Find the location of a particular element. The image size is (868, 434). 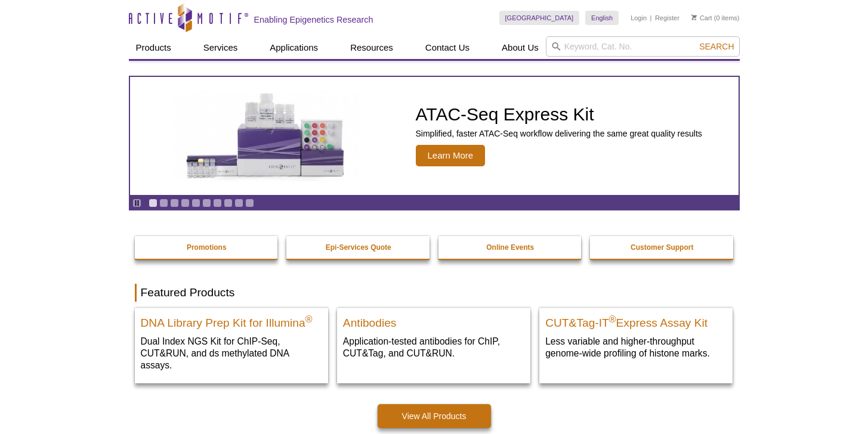

a: Applications is located at coordinates (293, 47).